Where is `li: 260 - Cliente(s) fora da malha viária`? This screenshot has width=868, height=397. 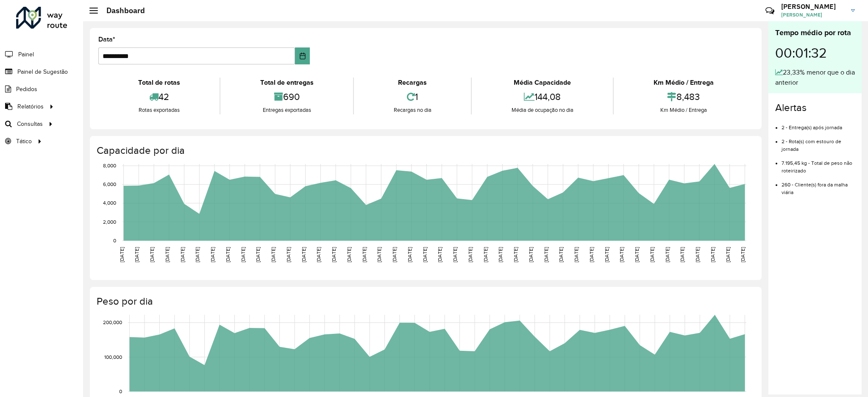 li: 260 - Cliente(s) fora da malha viária is located at coordinates (818, 185).